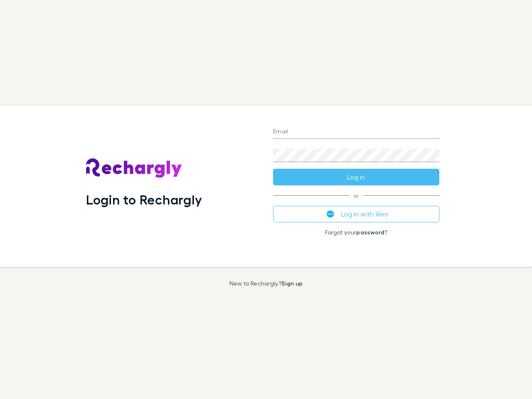 This screenshot has width=532, height=399. I want to click on a: Sign up, so click(292, 283).